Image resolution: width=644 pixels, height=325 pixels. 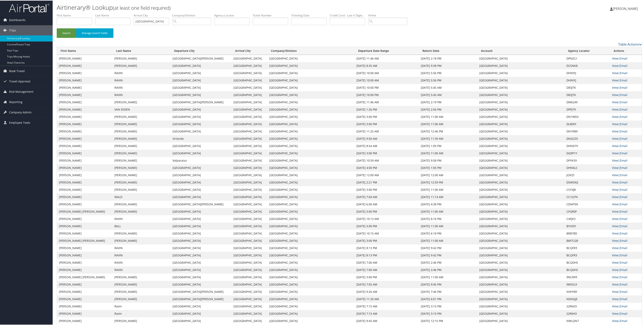 I want to click on td: DL800Y, so click(x=587, y=123).